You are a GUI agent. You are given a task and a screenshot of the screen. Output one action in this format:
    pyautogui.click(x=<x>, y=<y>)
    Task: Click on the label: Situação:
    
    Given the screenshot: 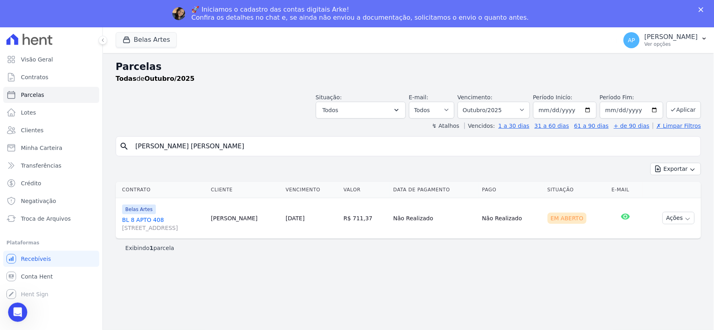 What is the action you would take?
    pyautogui.click(x=329, y=97)
    